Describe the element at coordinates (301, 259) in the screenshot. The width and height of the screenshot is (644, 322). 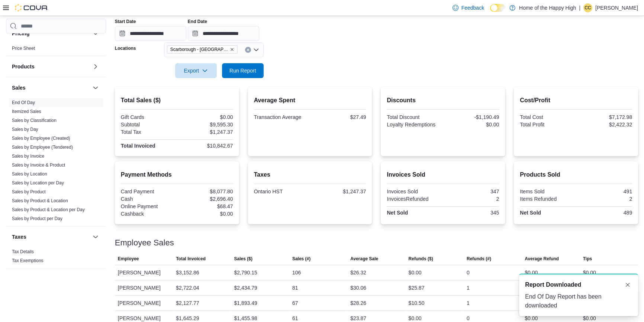
I see `span: Sales (#)` at that location.